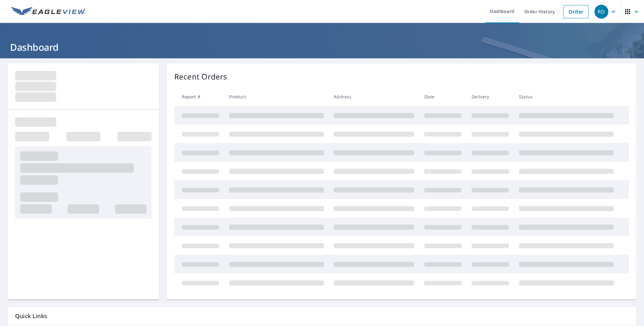  Describe the element at coordinates (443, 96) in the screenshot. I see `th: Date` at that location.